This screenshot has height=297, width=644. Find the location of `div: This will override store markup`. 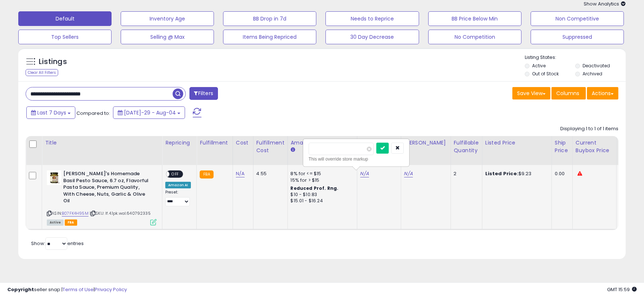

div: This will override store markup is located at coordinates (356, 159).